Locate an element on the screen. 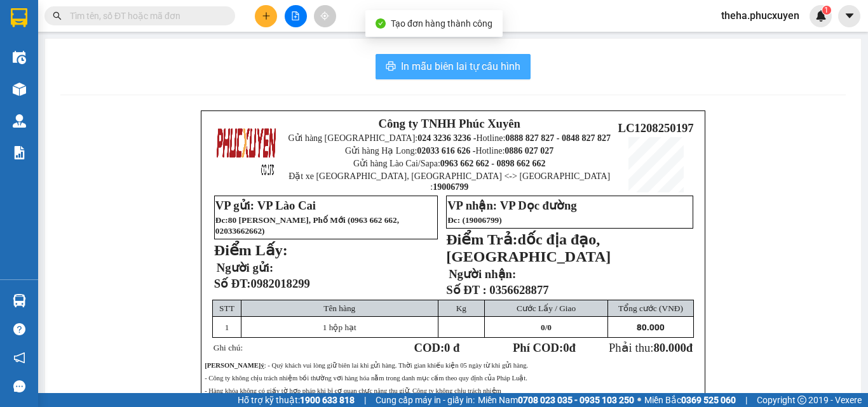 This screenshot has width=868, height=407. strong: 0963 662 662 - 0898 662 662 is located at coordinates (493, 163).